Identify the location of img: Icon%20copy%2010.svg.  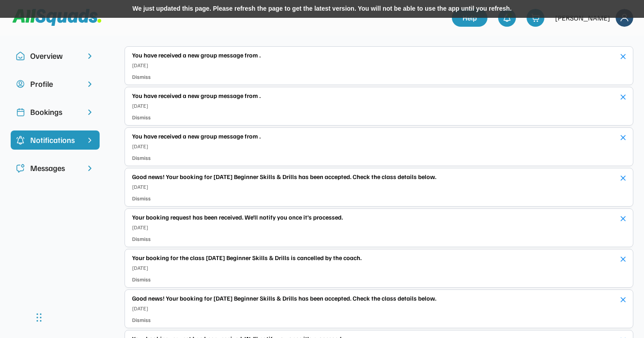
(21, 56).